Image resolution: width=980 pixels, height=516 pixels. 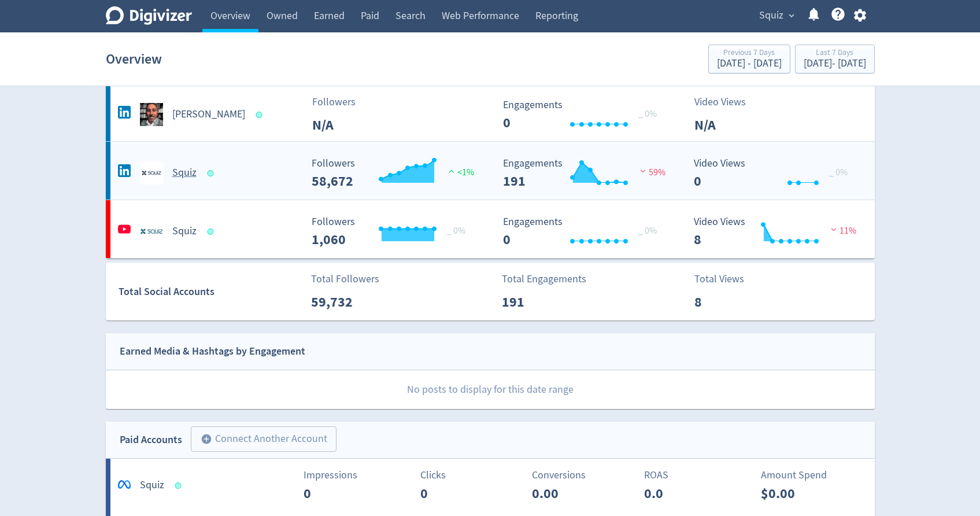 I want to click on span: 11%, so click(x=842, y=231).